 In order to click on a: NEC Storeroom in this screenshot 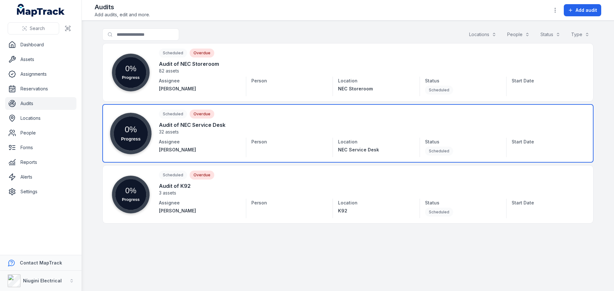, I will do `click(373, 89)`.